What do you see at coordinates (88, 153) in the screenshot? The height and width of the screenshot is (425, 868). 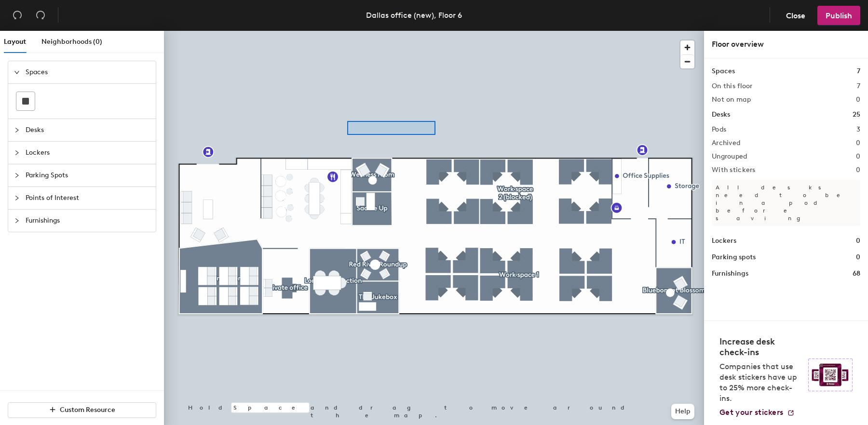 I see `span: Lockers` at bounding box center [88, 153].